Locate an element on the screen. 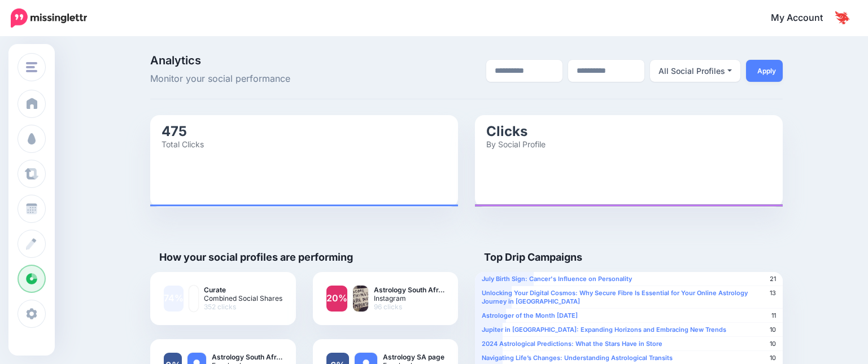  text: Clicks is located at coordinates (507, 130).